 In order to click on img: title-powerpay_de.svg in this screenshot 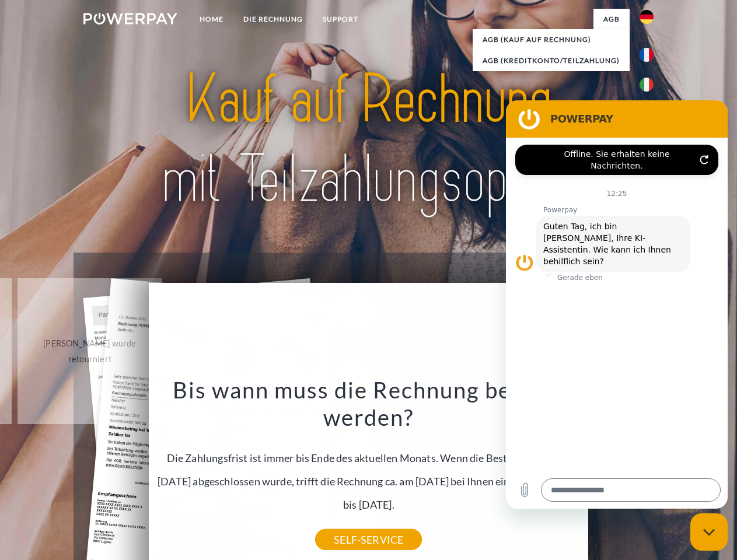, I will do `click(368, 139)`.